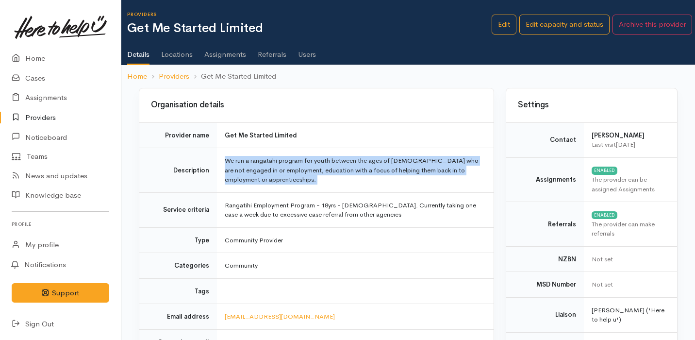 Image resolution: width=695 pixels, height=340 pixels. I want to click on a: Referrals, so click(272, 51).